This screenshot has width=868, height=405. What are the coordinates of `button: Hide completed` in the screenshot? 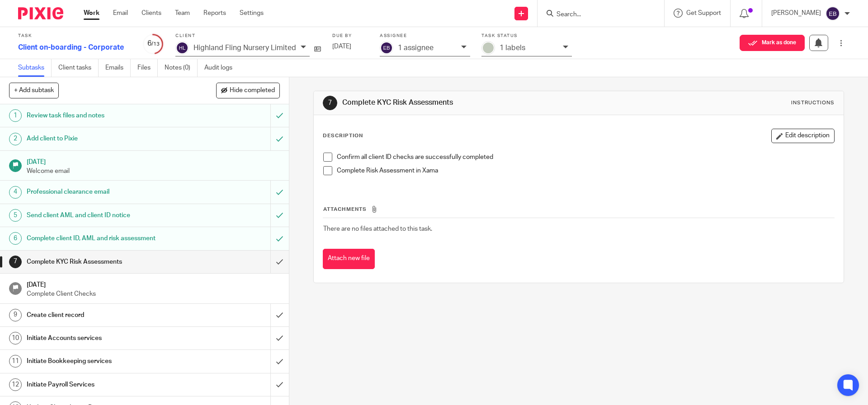 It's located at (248, 90).